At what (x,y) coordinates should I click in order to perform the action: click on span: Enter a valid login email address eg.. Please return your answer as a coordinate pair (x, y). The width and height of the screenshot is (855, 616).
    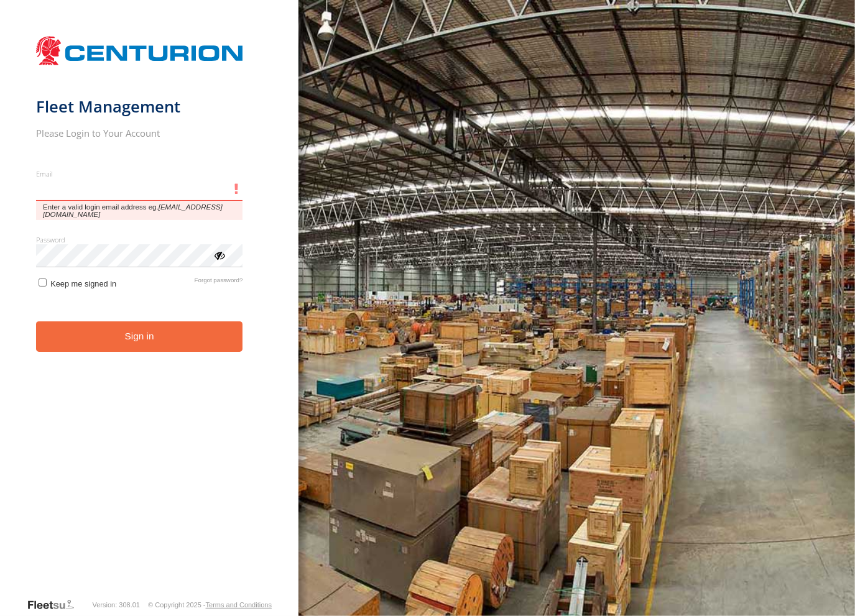
    Looking at the image, I should click on (139, 210).